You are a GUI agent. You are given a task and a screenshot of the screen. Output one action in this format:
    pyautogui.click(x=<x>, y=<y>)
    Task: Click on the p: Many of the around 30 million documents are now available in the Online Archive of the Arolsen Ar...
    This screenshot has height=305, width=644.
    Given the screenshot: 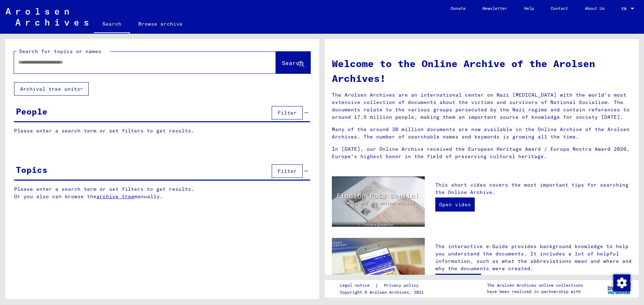 What is the action you would take?
    pyautogui.click(x=482, y=133)
    